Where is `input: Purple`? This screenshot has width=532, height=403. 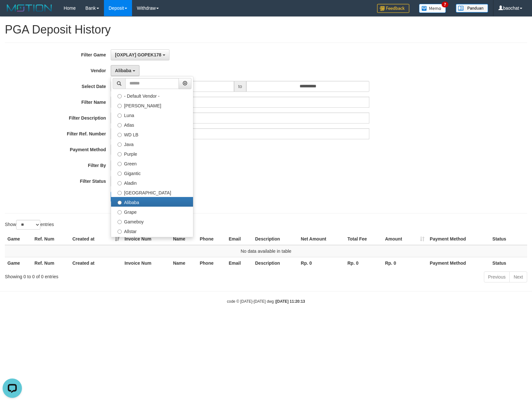
input: Purple is located at coordinates (119, 154).